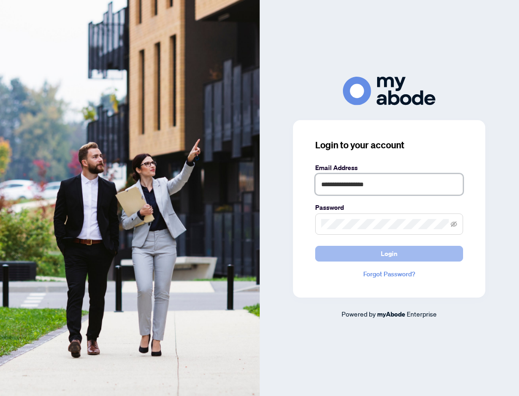  Describe the element at coordinates (389, 145) in the screenshot. I see `h3: Login to your account` at that location.